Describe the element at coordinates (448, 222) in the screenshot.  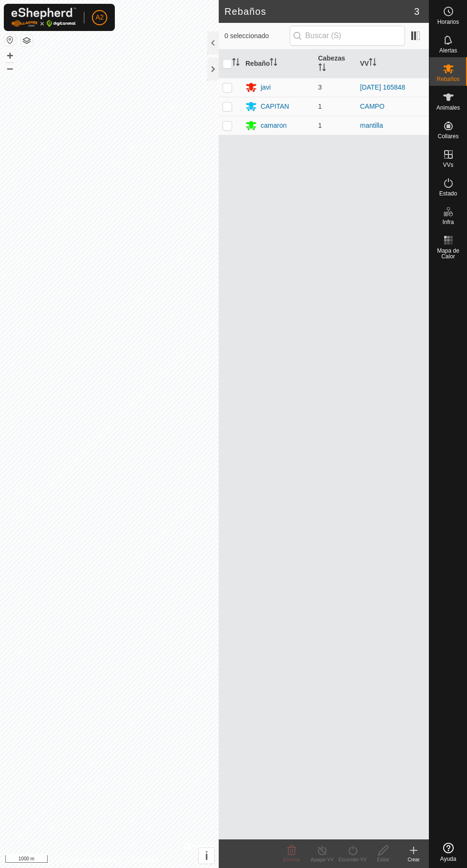
I see `span: Infra` at that location.